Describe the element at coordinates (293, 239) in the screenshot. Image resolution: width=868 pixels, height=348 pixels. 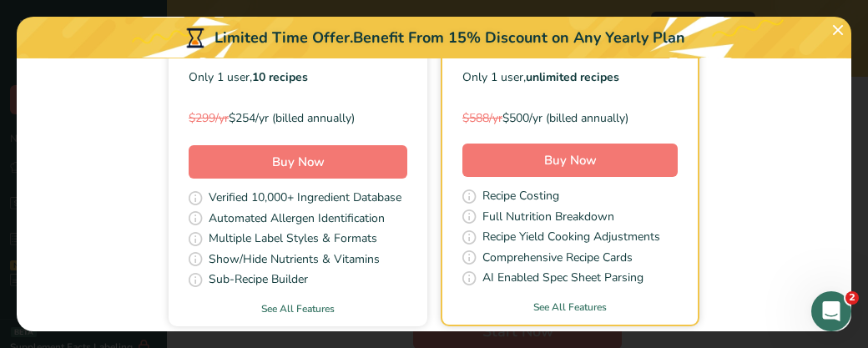
I see `span: Multiple Label Styles & Formats` at that location.